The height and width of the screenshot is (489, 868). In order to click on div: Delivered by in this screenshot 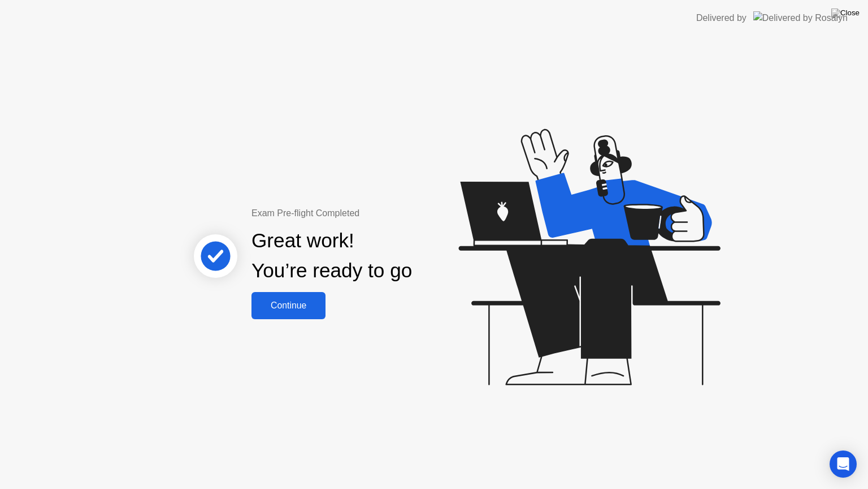, I will do `click(722, 18)`.